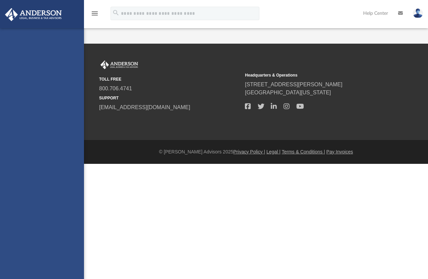  What do you see at coordinates (95, 13) in the screenshot?
I see `i: menu` at bounding box center [95, 13].